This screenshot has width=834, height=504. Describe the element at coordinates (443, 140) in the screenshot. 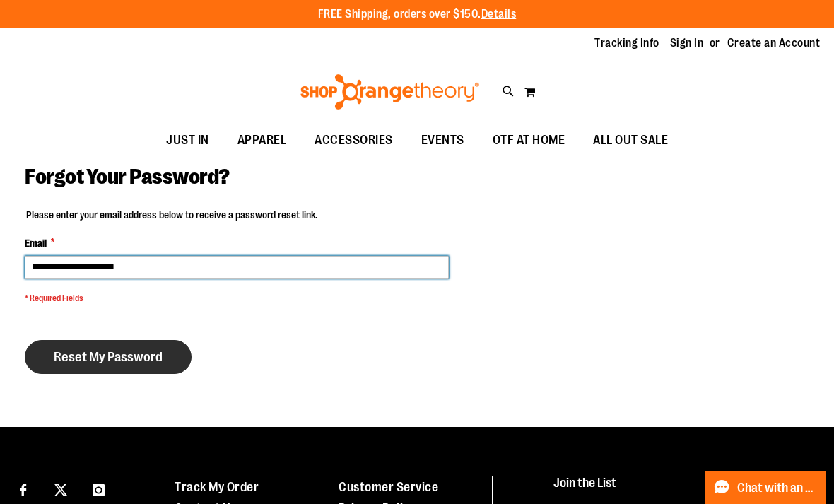

I see `span: EVENTS` at that location.